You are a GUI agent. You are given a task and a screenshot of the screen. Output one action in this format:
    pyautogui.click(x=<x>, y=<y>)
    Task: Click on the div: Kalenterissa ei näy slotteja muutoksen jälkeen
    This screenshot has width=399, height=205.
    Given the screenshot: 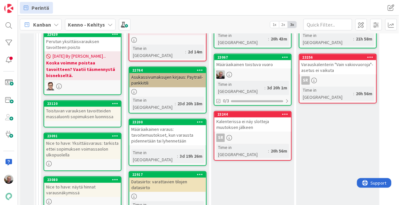 What is the action you would take?
    pyautogui.click(x=253, y=125)
    